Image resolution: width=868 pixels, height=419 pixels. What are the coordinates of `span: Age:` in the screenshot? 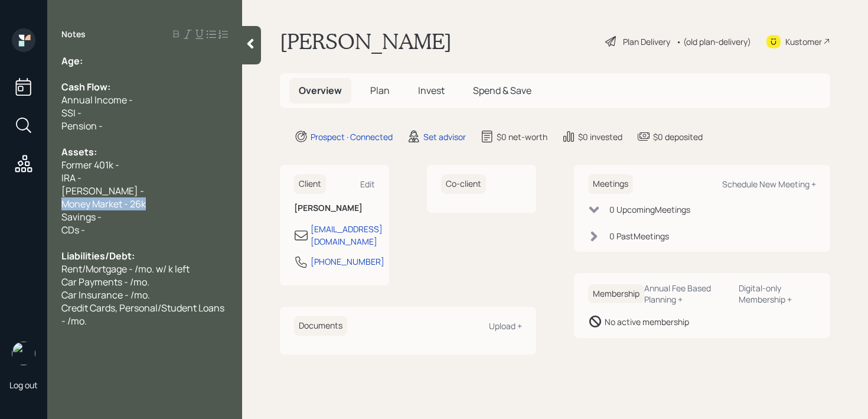 It's located at (72, 61).